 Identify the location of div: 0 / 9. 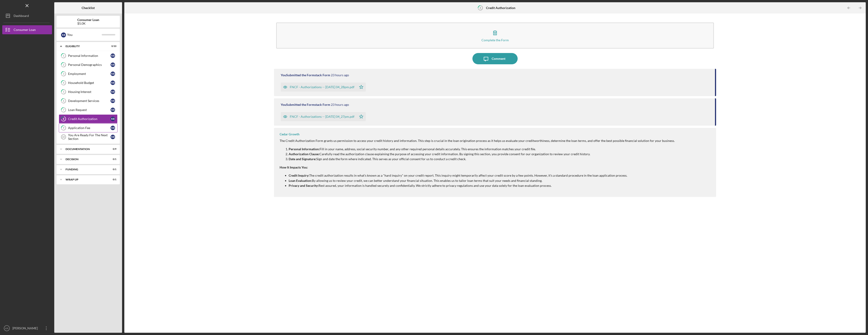
(112, 149).